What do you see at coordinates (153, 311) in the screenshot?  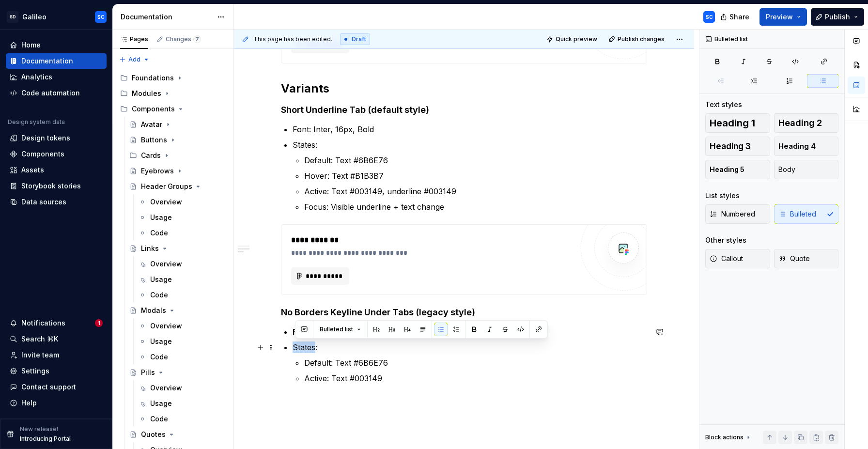 I see `div: Modals` at bounding box center [153, 311].